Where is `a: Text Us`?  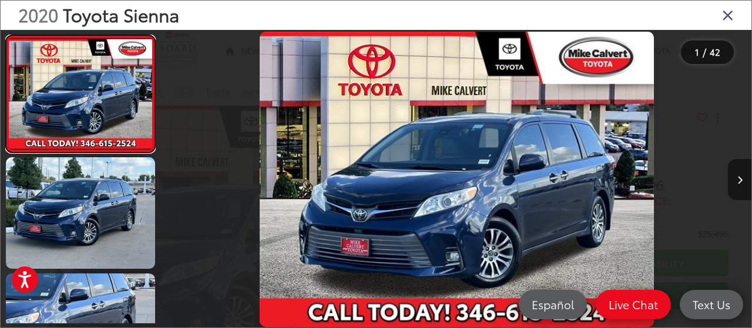 a: Text Us is located at coordinates (711, 305).